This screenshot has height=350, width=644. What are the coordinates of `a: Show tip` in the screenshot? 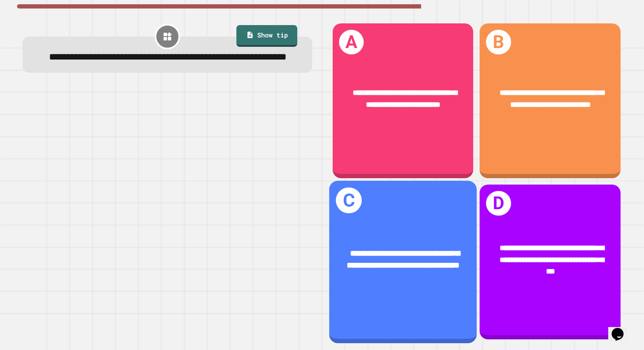 It's located at (267, 36).